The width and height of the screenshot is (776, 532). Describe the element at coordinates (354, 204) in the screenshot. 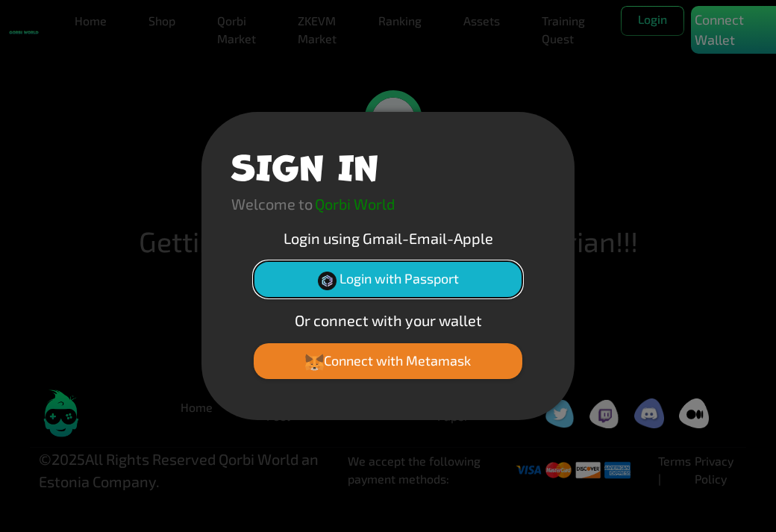

I see `p: Qorbi World` at that location.